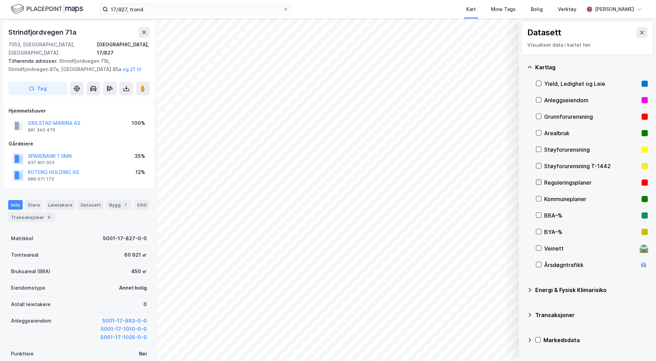  Describe the element at coordinates (139, 271) in the screenshot. I see `div: 450 ㎡` at that location.